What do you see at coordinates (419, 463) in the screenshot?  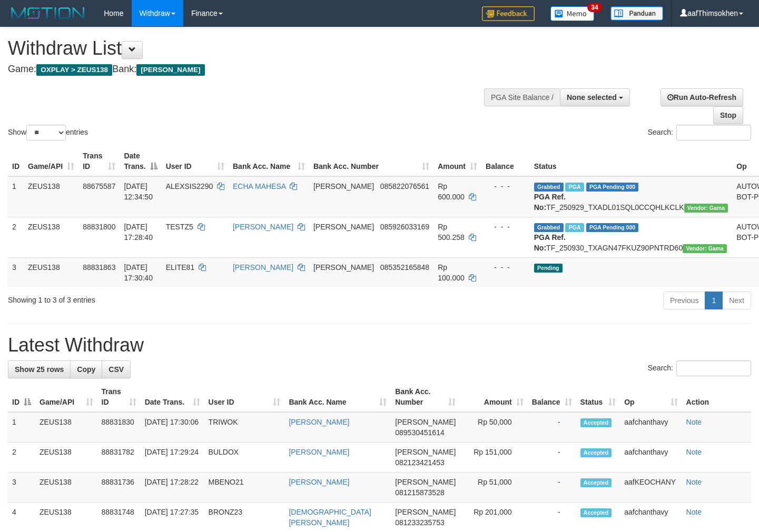 I see `span: Copy 082123421453 to clipboard` at bounding box center [419, 463].